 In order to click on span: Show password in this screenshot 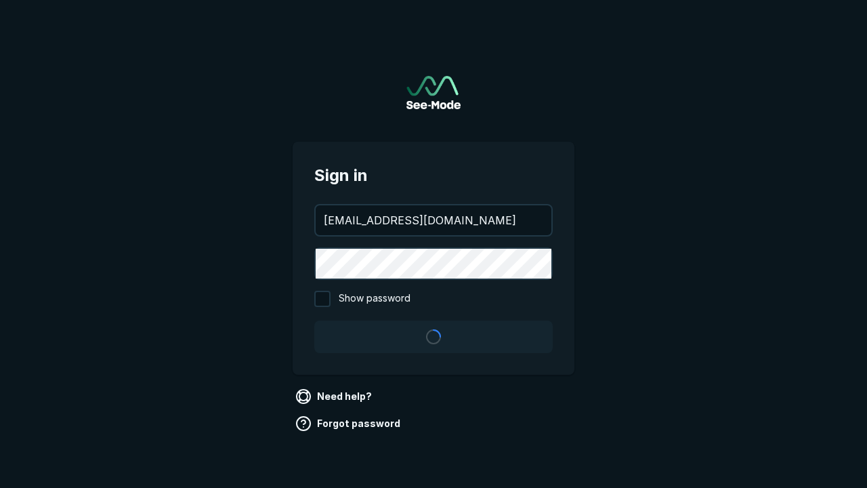, I will do `click(375, 299)`.